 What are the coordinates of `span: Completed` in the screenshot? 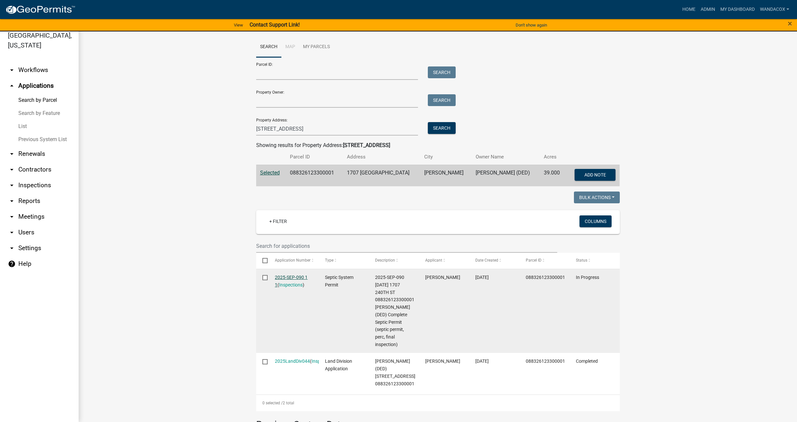 It's located at (587, 361).